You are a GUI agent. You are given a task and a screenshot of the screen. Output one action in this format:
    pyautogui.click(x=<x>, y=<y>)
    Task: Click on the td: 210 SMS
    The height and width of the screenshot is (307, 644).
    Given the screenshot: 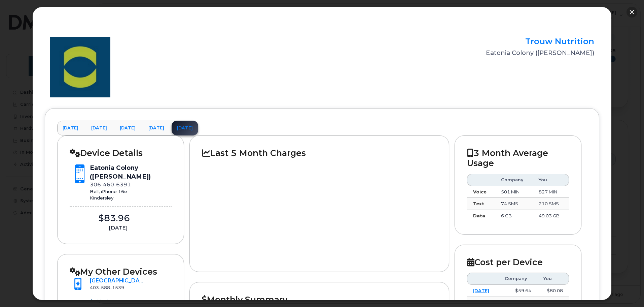 What is the action you would take?
    pyautogui.click(x=550, y=204)
    